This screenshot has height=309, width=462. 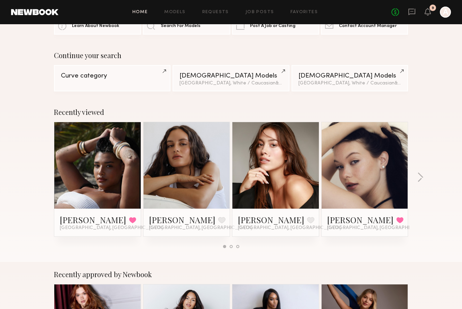 What do you see at coordinates (98, 26) in the screenshot?
I see `a: Learn About Newbook` at bounding box center [98, 26].